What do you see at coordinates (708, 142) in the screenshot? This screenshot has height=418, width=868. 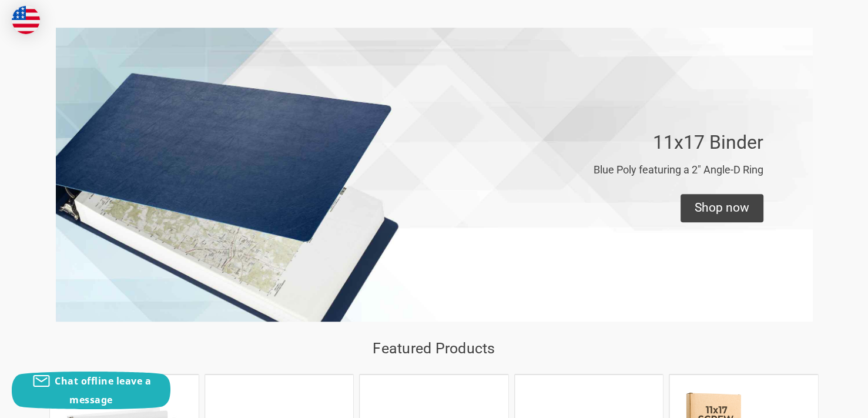 I see `p: 11x17 Binder` at bounding box center [708, 142].